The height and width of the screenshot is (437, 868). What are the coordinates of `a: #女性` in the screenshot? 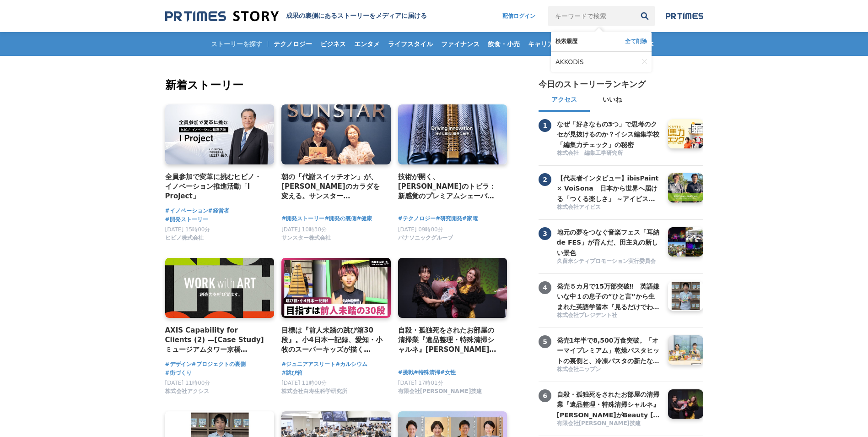 It's located at (448, 373).